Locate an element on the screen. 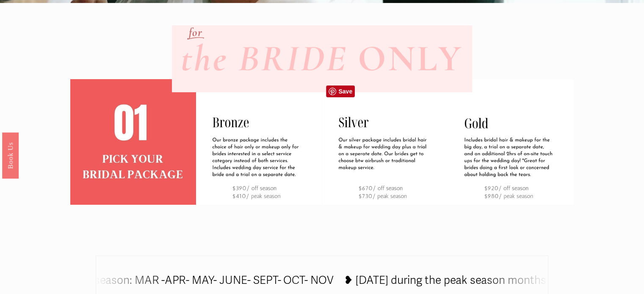 This screenshot has height=294, width=644. a: Pin it! is located at coordinates (340, 92).